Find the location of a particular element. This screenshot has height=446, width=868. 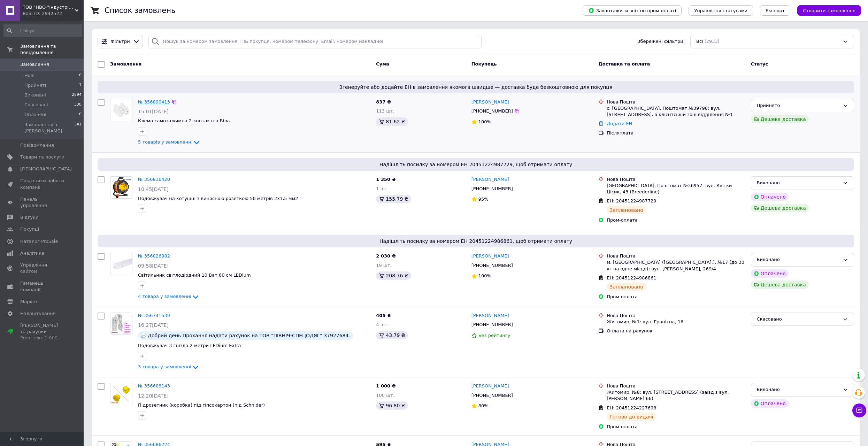

span: 837 ₴ is located at coordinates (383, 102).